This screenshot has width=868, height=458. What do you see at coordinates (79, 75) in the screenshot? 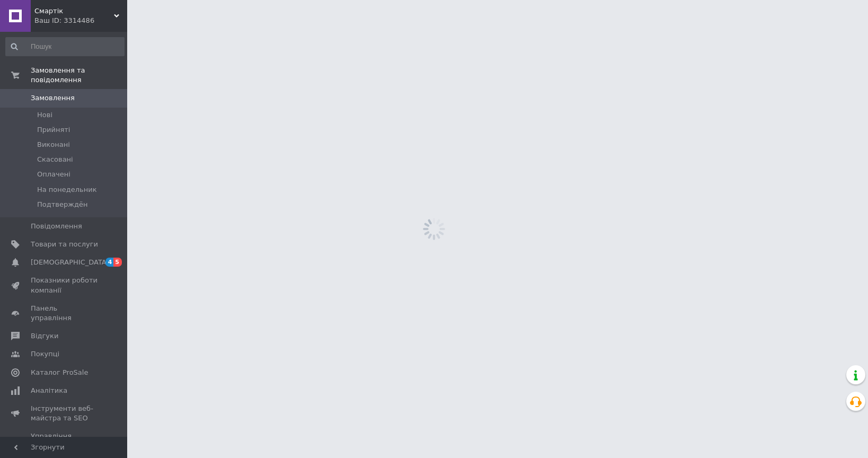
I see `span: Замовлення та повідомлення` at bounding box center [79, 75].